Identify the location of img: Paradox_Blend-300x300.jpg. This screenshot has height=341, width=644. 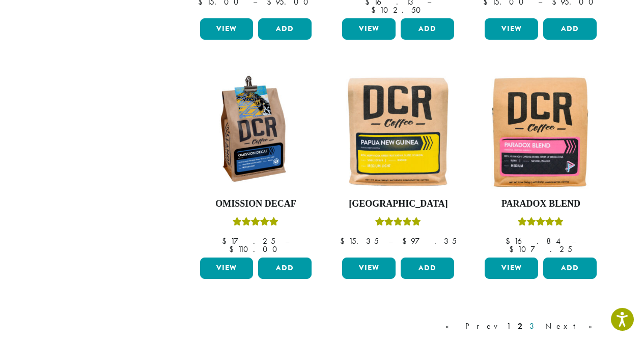
(541, 132).